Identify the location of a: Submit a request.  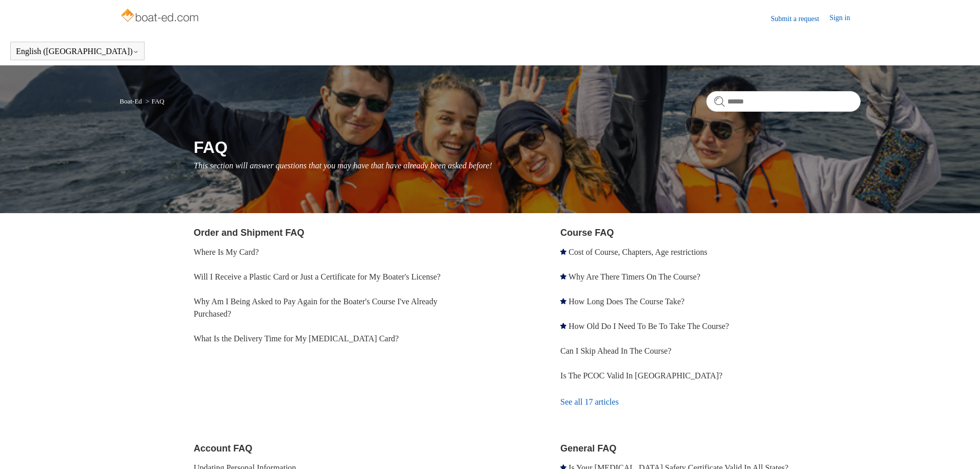
(800, 19).